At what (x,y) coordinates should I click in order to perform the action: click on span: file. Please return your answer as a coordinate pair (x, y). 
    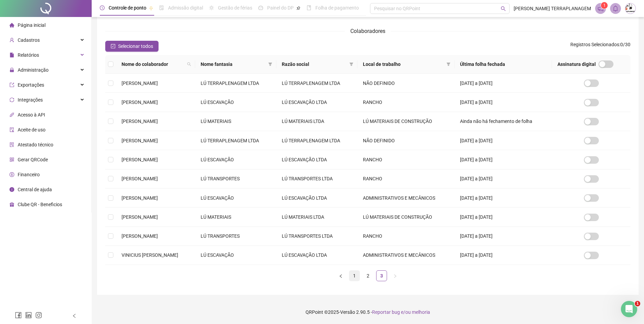
    Looking at the image, I should click on (12, 55).